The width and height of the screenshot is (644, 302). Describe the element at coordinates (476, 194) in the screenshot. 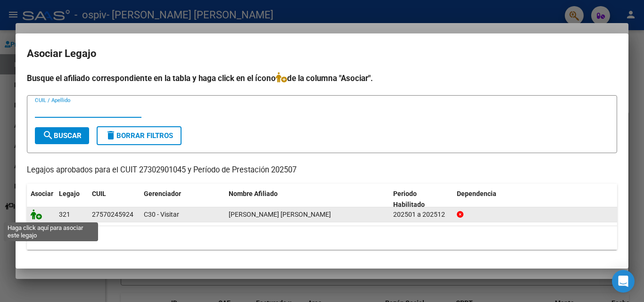

I see `span: Dependencia` at that location.